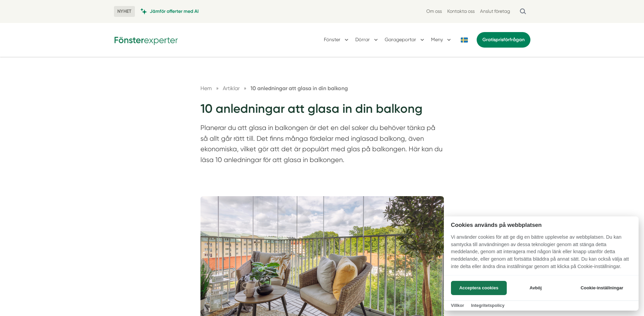 The width and height of the screenshot is (644, 316). I want to click on a: Villkor, so click(457, 305).